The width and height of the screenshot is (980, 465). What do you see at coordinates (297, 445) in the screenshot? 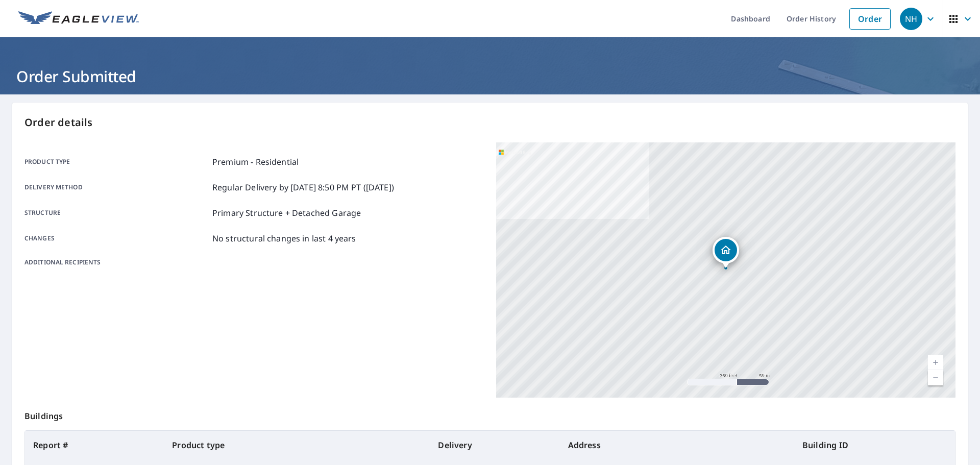
I see `th: Product type` at bounding box center [297, 445].